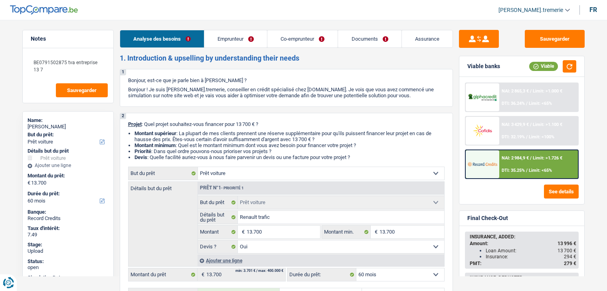 Image resolution: width=607 pixels, height=291 pixels. Describe the element at coordinates (531, 251) in the screenshot. I see `div: Loan Amount:` at that location.